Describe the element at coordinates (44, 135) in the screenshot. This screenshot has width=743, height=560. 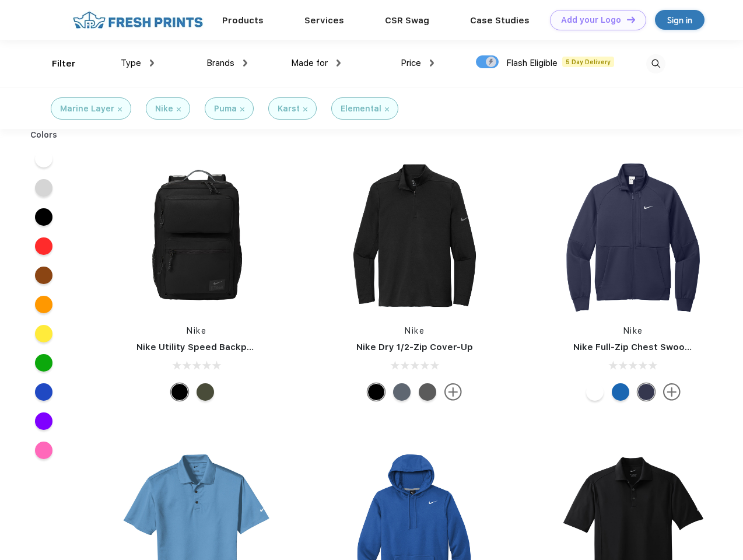
I see `div: Colors` at that location.